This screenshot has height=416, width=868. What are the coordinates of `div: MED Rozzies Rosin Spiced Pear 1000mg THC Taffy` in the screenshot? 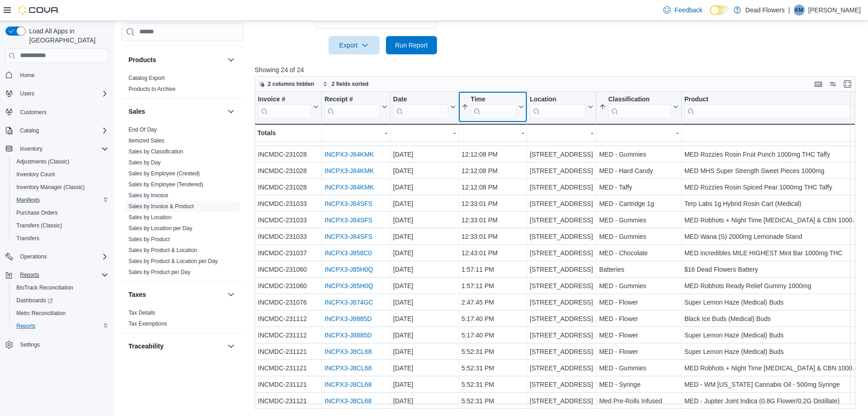 It's located at (772, 187).